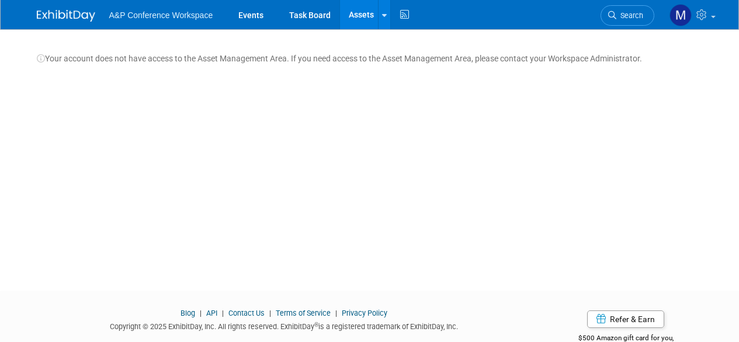  I want to click on a: Refer & Earn, so click(626, 319).